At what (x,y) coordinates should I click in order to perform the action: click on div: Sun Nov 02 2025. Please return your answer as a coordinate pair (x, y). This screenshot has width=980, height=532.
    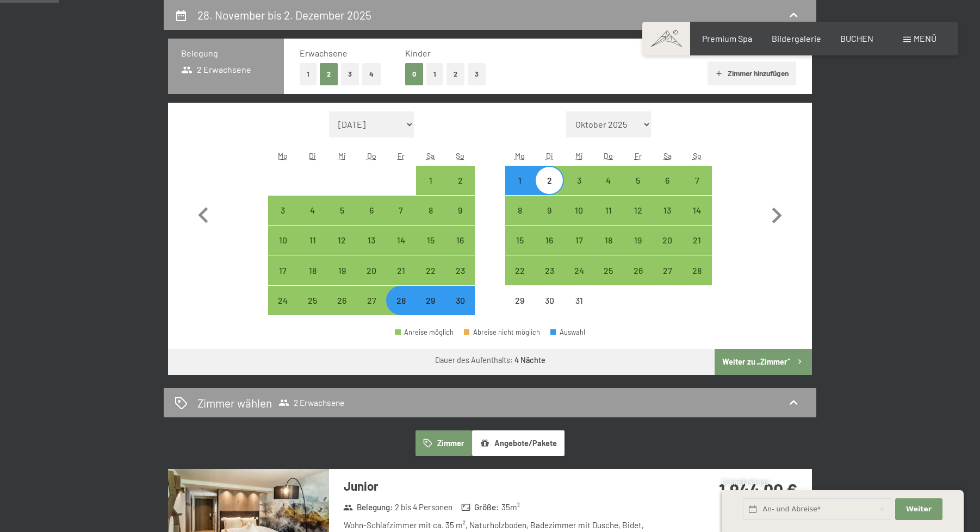
    Looking at the image, I should click on (460, 181).